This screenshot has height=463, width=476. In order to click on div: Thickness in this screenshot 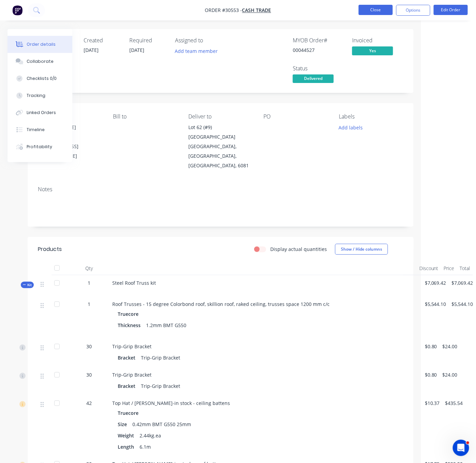, I will do `click(130, 325)`.